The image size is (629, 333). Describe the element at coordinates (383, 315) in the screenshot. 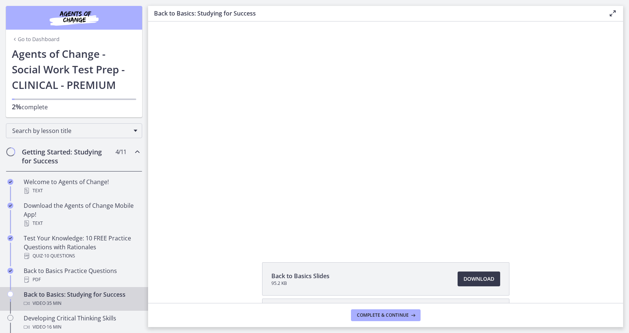

I see `span: Complete & continue` at that location.